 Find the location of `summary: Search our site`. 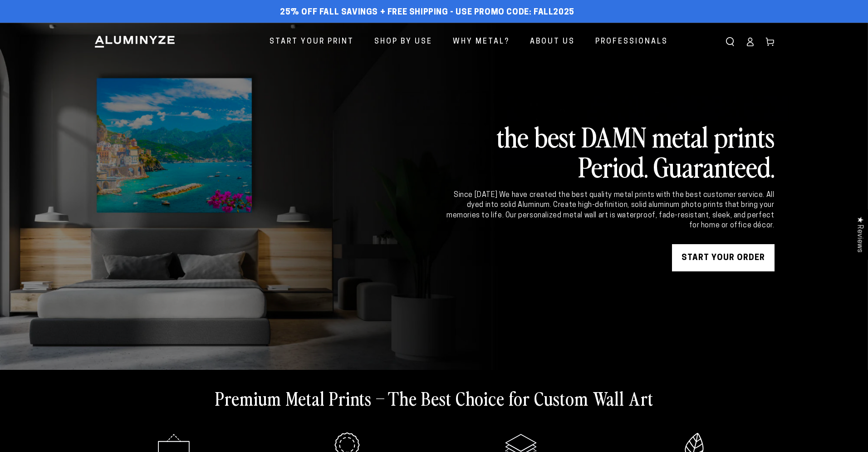

summary: Search our site is located at coordinates (730, 42).